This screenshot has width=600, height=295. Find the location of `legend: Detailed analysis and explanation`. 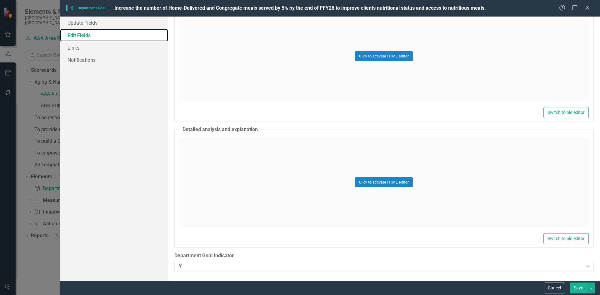

legend: Detailed analysis and explanation is located at coordinates (220, 130).